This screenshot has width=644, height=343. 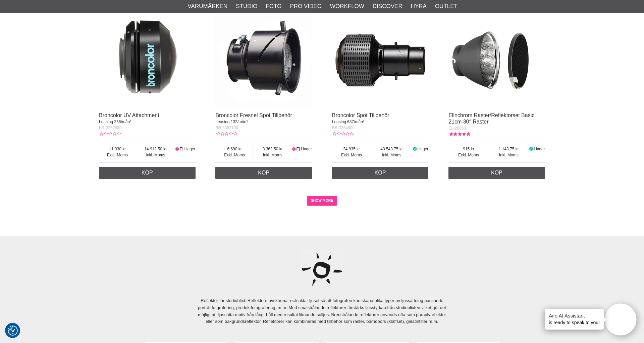 What do you see at coordinates (322, 312) in the screenshot?
I see `p: Reflektor för studioblixt. Reflektorn avskärmar och riktar ljuset så att fotografen kan skapa oli...` at bounding box center [322, 312].